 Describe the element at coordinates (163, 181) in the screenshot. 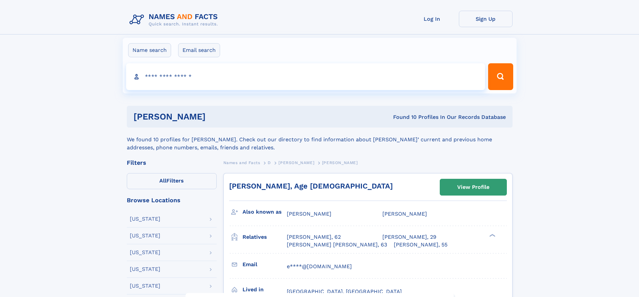

I see `span: All` at that location.